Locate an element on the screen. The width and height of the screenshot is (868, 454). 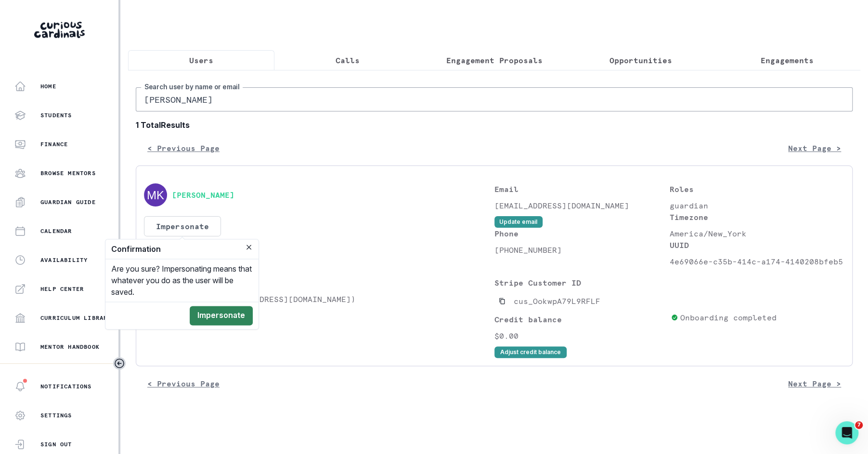
p: Timezone is located at coordinates (757, 217).